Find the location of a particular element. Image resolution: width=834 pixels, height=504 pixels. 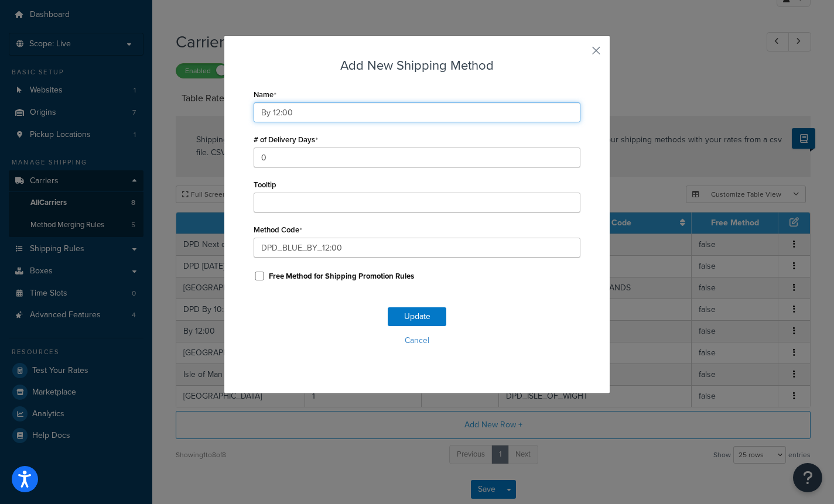

h3: Add New Shipping Method is located at coordinates (417, 65).